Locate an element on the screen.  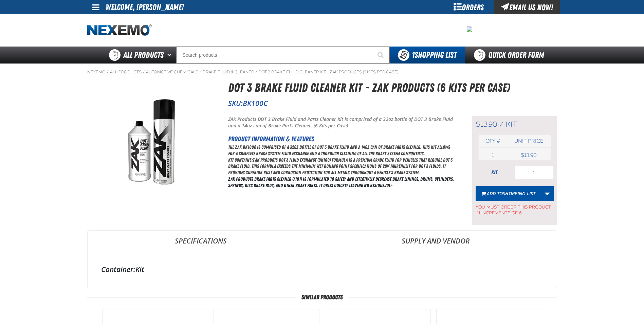
span: BK100C is located at coordinates (255, 103).